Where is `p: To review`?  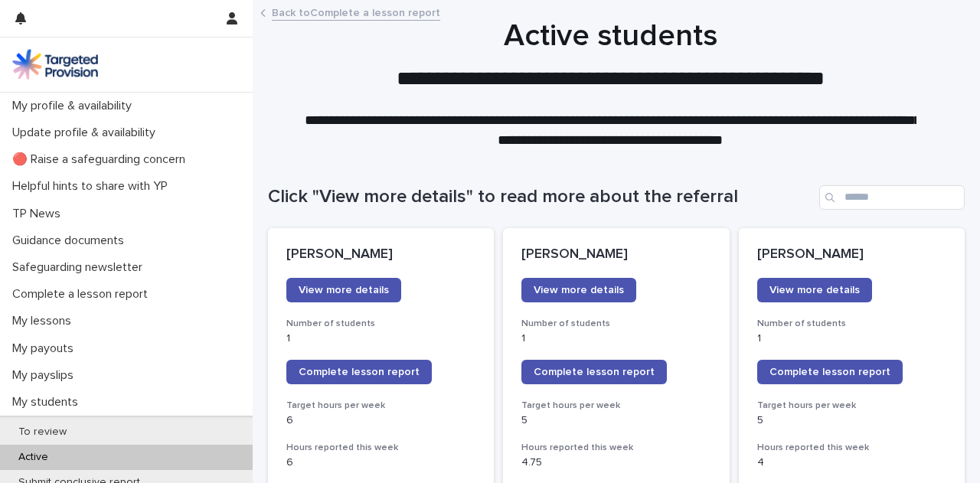
p: To review is located at coordinates (42, 432).